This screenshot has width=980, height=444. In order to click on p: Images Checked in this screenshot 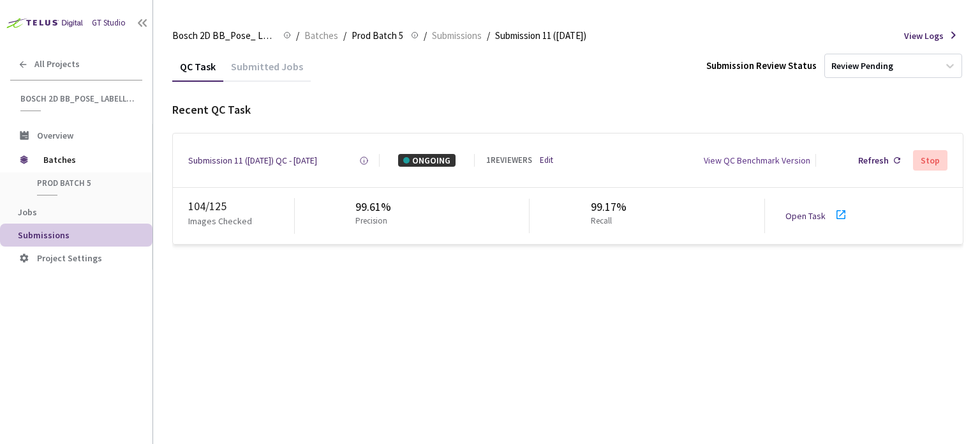, I will do `click(220, 221)`.